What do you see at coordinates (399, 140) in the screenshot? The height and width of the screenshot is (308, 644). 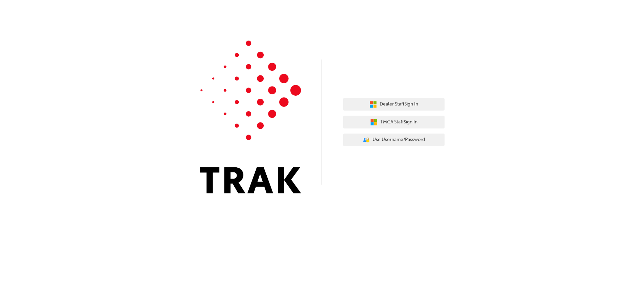 I see `span: Use Username/Password` at bounding box center [399, 140].